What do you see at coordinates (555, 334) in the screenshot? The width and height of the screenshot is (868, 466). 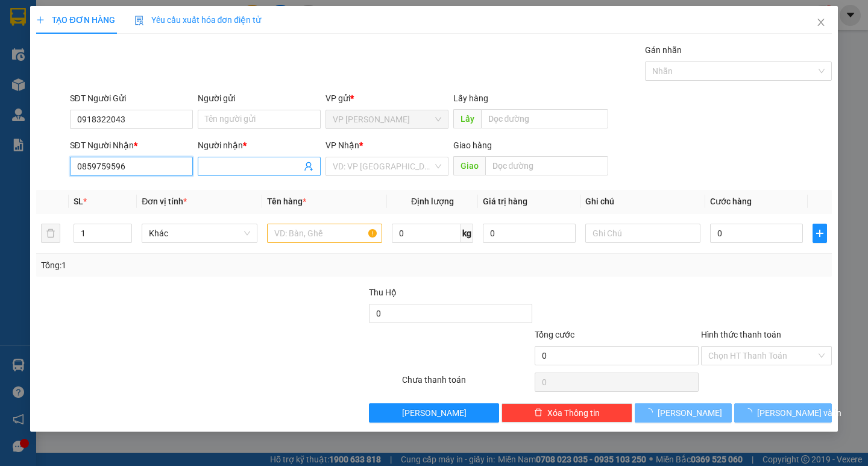 I see `span: Tổng cước` at bounding box center [555, 334].